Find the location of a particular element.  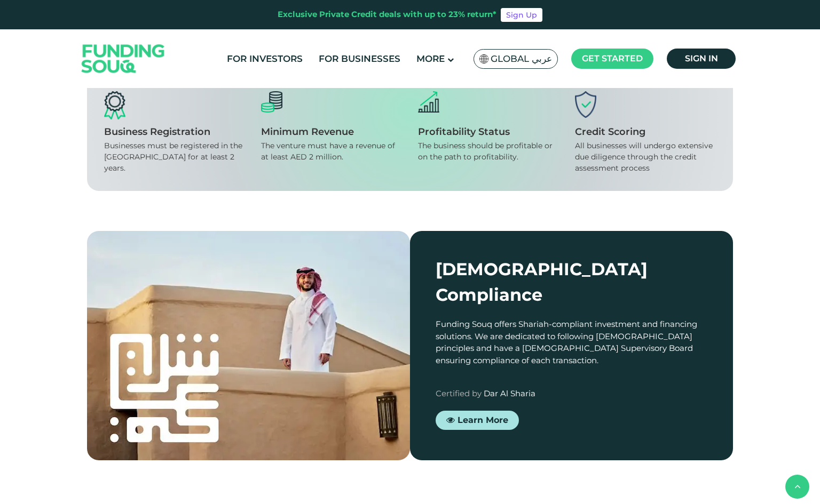

img: Business Registration is located at coordinates (115, 105).